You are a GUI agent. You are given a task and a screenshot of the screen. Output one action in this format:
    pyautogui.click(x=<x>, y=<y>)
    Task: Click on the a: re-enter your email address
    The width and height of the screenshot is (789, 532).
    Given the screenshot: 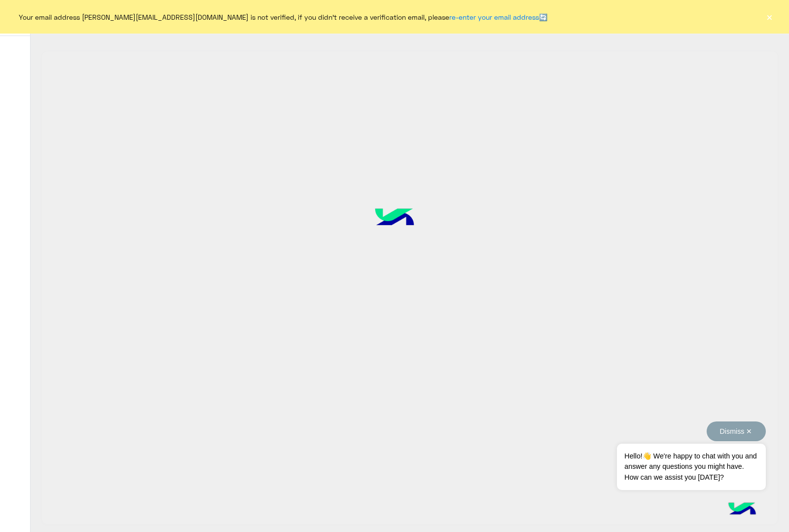 What is the action you would take?
    pyautogui.click(x=495, y=17)
    